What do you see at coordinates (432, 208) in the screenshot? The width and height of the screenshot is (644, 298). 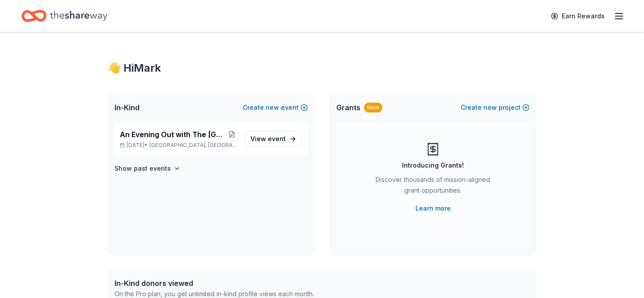 I see `a: Learn more` at bounding box center [432, 208].